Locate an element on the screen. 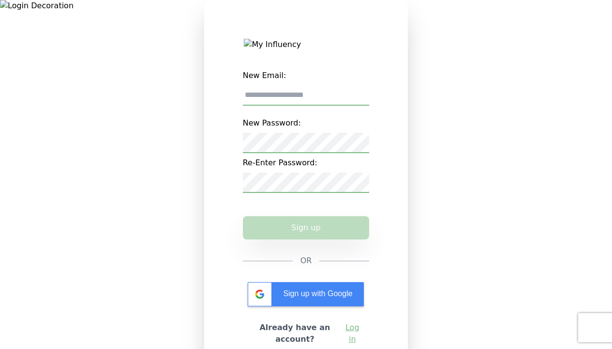  button: Sign up is located at coordinates (306, 228).